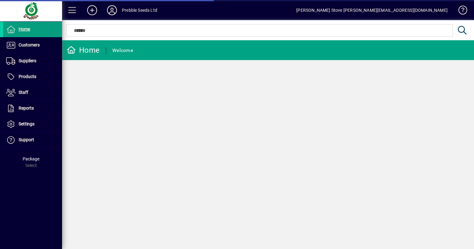 Image resolution: width=474 pixels, height=249 pixels. I want to click on span: Settings, so click(26, 124).